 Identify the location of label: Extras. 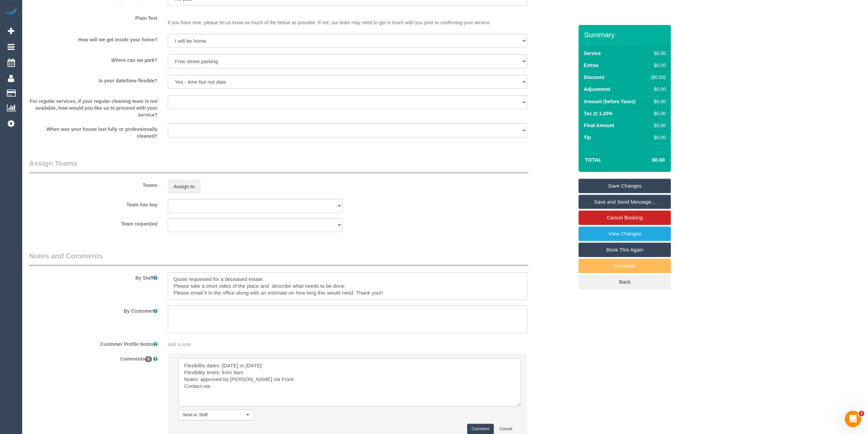
(591, 65).